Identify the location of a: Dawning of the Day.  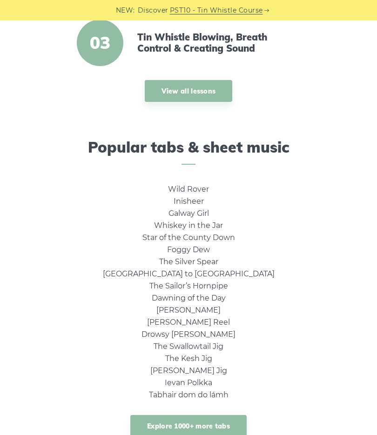
(189, 298).